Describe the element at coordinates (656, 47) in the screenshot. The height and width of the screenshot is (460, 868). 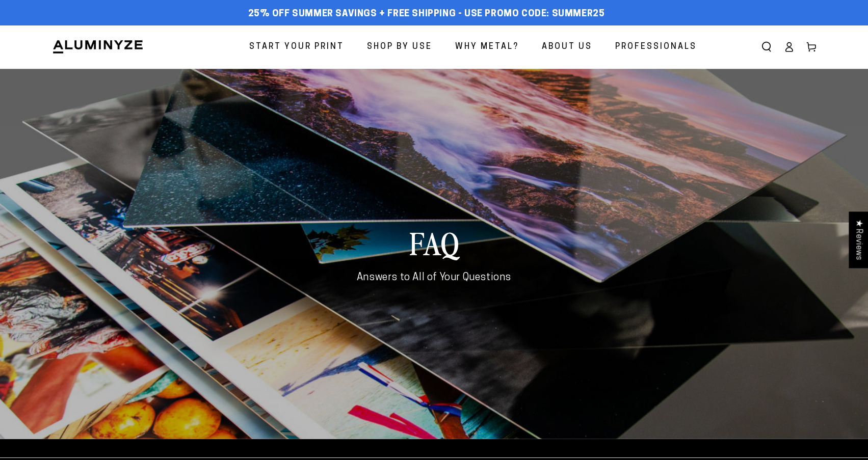
I see `a: Professionals` at that location.